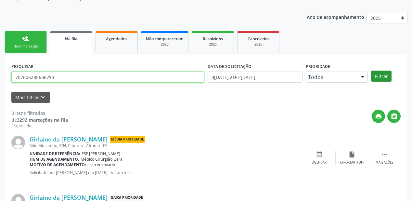 This screenshot has width=412, height=201. What do you see at coordinates (320, 154) in the screenshot?
I see `i: event_available` at bounding box center [320, 154].